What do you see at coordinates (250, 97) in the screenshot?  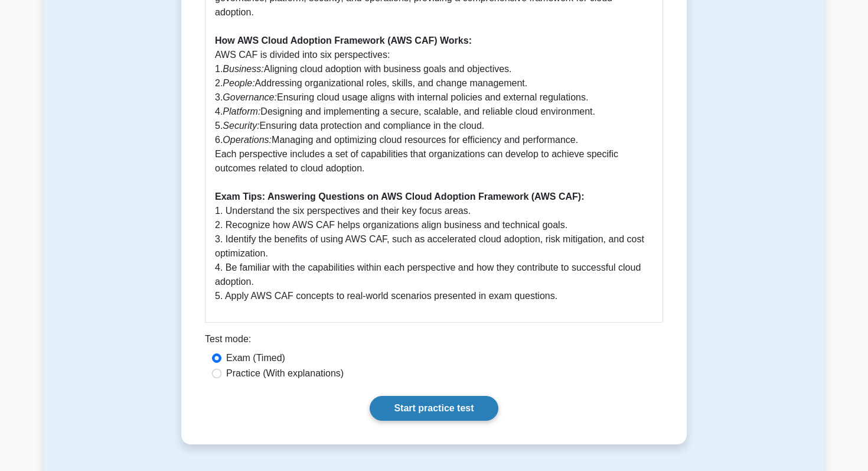 I see `i: Governance:` at bounding box center [250, 97].